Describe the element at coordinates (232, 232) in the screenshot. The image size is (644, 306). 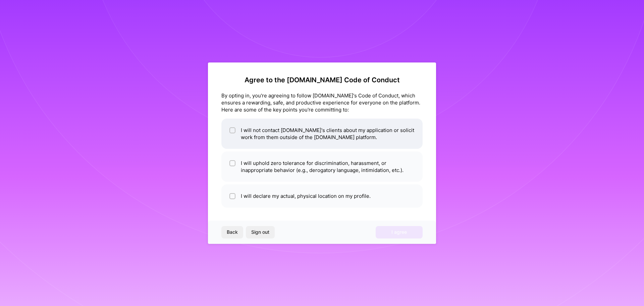
I see `span: Back` at that location.